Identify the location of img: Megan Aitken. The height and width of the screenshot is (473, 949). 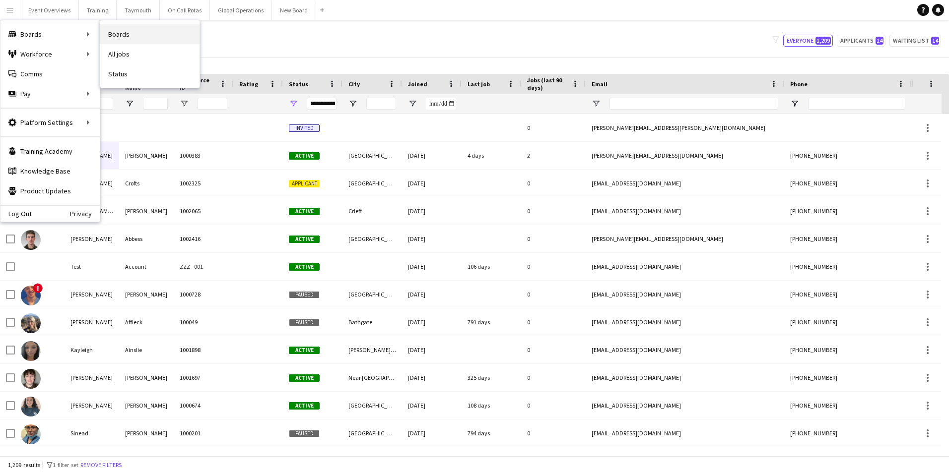
(31, 407).